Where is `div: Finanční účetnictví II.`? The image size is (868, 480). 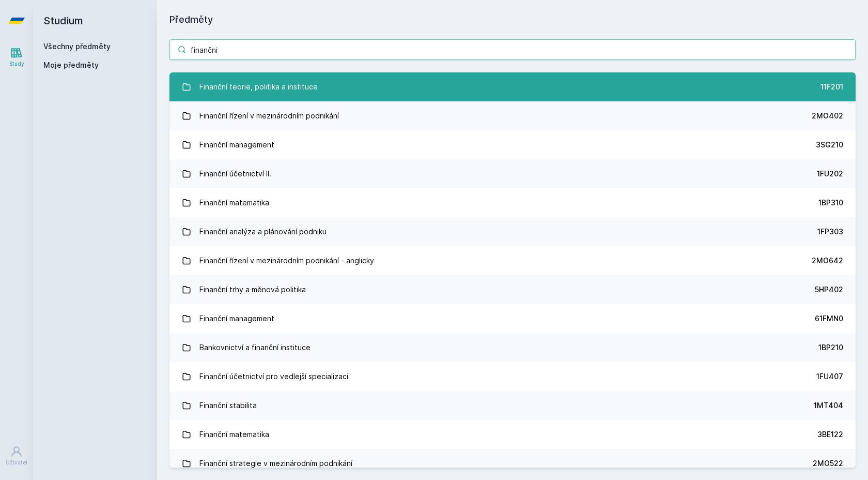
div: Finanční účetnictví II. is located at coordinates (235, 174).